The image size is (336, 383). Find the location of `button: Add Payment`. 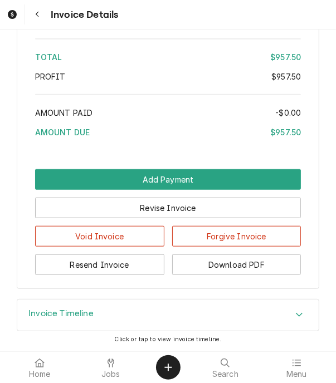

button: Add Payment is located at coordinates (168, 179).